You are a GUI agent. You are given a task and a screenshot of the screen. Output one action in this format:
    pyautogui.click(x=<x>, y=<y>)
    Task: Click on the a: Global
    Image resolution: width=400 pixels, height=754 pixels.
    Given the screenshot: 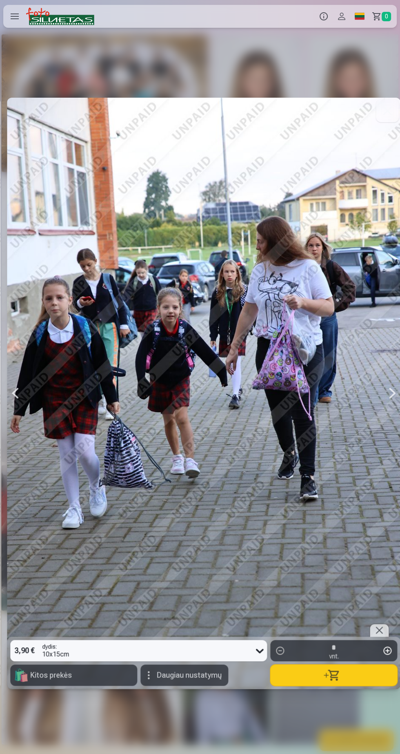 What is the action you would take?
    pyautogui.click(x=360, y=16)
    